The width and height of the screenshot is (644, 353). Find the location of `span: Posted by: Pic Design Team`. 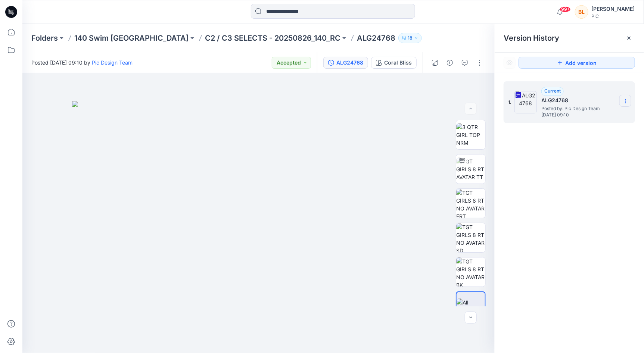

span: Posted by: Pic Design Team is located at coordinates (578, 108).